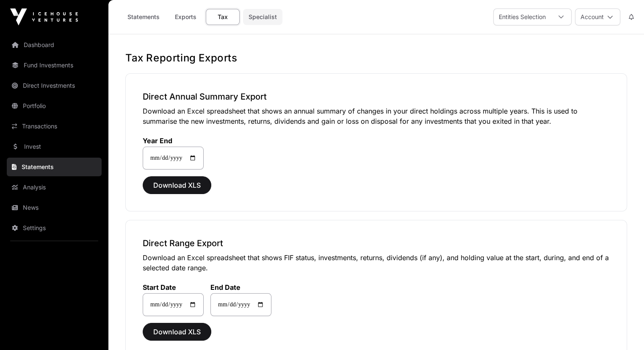 The width and height of the screenshot is (644, 350). I want to click on a: Settings, so click(54, 228).